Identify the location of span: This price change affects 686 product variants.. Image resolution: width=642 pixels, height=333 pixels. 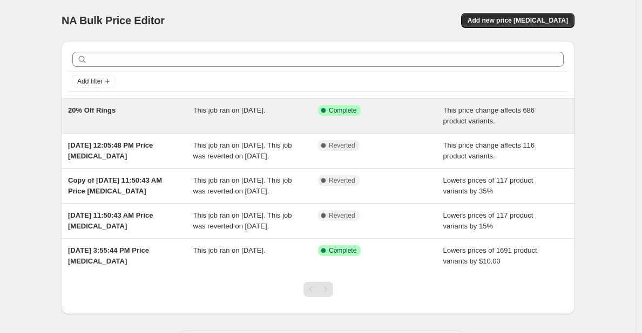
(489, 115).